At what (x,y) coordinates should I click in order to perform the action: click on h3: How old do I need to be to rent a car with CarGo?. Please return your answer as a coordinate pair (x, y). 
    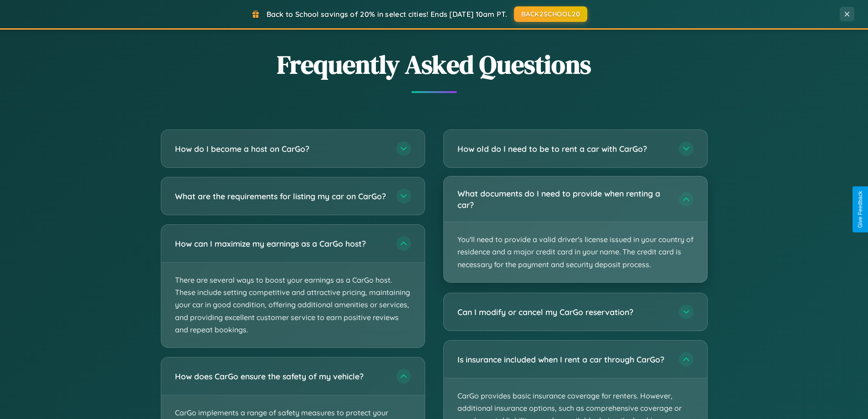
    Looking at the image, I should click on (563, 148).